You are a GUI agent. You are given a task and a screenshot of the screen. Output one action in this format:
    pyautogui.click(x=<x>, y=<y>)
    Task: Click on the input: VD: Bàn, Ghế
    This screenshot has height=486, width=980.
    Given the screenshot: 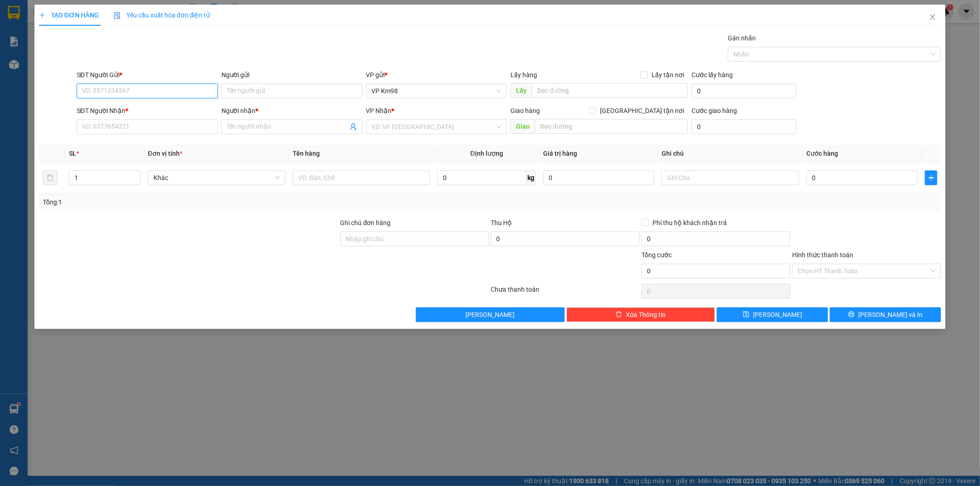 What is the action you would take?
    pyautogui.click(x=361, y=178)
    